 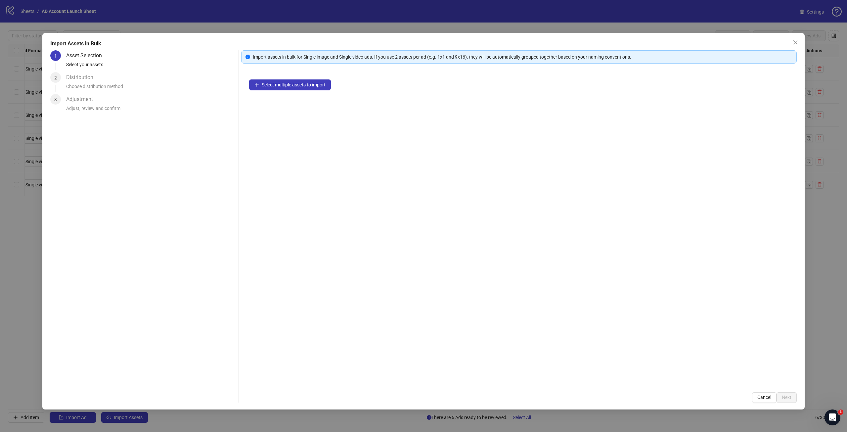 I want to click on span: 2, so click(x=56, y=78).